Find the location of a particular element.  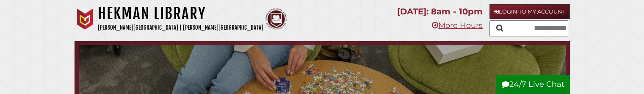

a: Login to My Account is located at coordinates (530, 12).